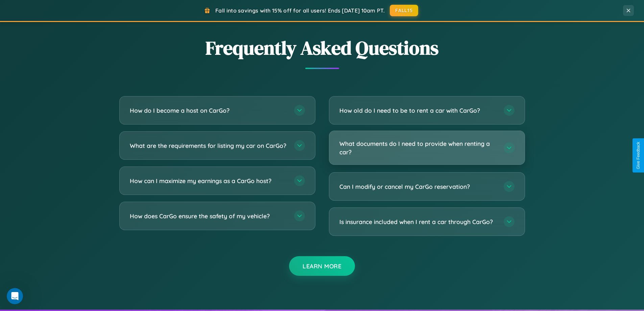 Image resolution: width=644 pixels, height=311 pixels. What do you see at coordinates (639, 156) in the screenshot?
I see `div: Give Feedback` at bounding box center [639, 156].